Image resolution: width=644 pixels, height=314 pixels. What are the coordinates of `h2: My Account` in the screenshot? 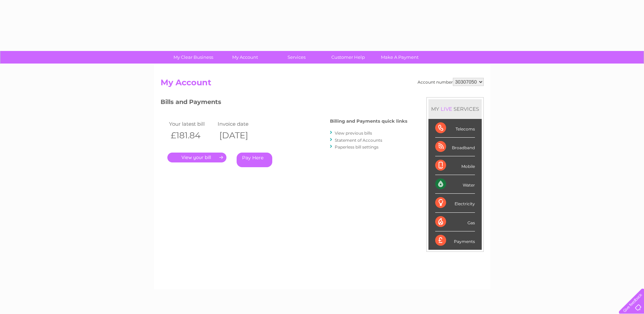 It's located at (322, 84).